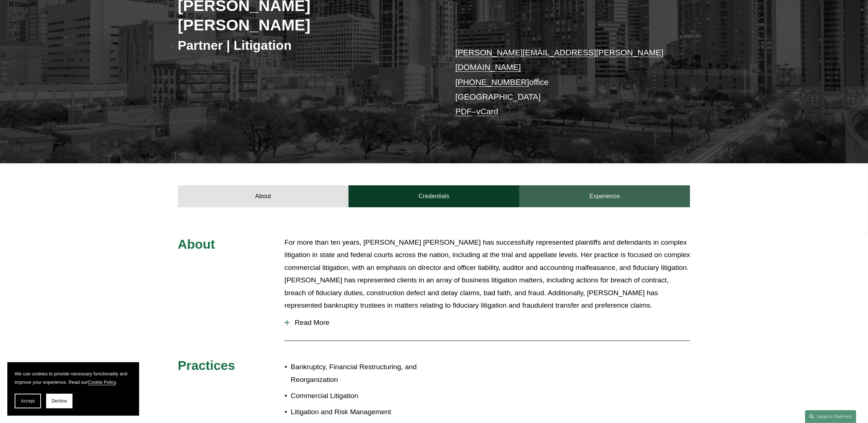 This screenshot has width=868, height=423. What do you see at coordinates (487, 323) in the screenshot?
I see `button: Read More` at bounding box center [487, 323].